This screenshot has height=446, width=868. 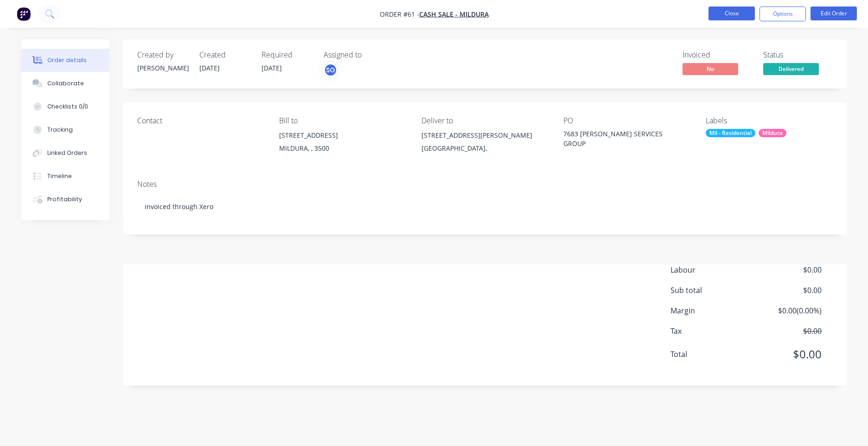 I want to click on div: invoiced through Xero, so click(x=485, y=206).